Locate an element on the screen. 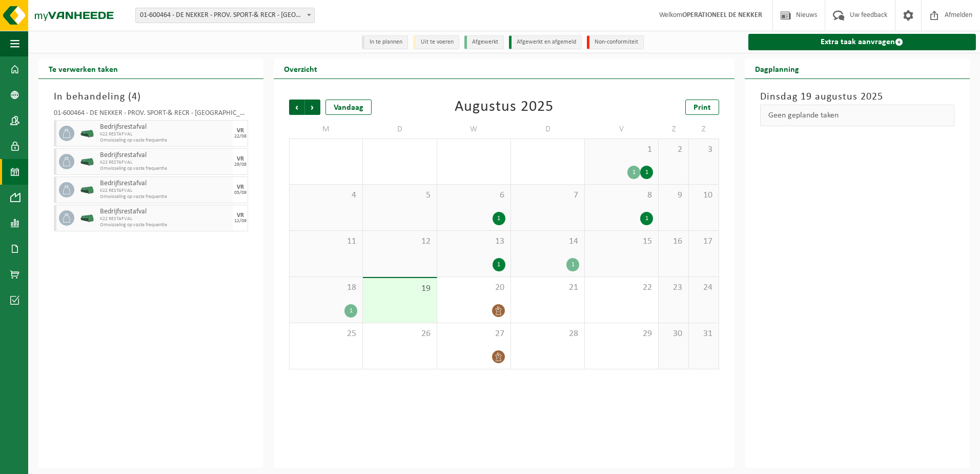 The width and height of the screenshot is (980, 474). span: 7 is located at coordinates (547, 195).